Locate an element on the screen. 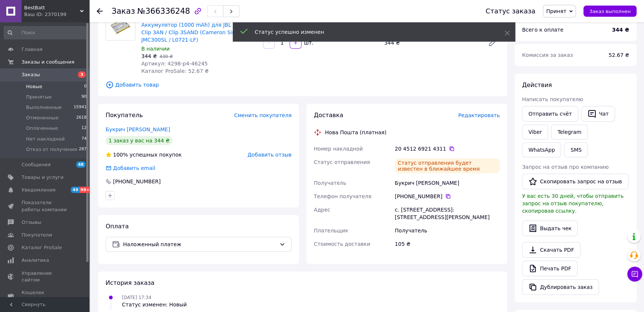 This screenshot has height=312, width=644. div: Статус заказа is located at coordinates (511, 11).